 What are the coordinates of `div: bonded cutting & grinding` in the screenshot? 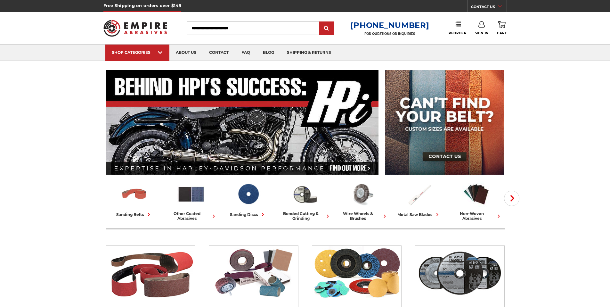 It's located at (305, 216).